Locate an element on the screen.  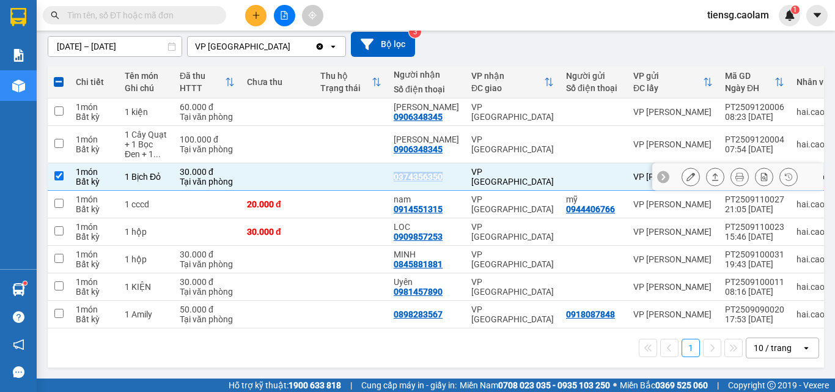
div: VP gửi is located at coordinates (668, 76).